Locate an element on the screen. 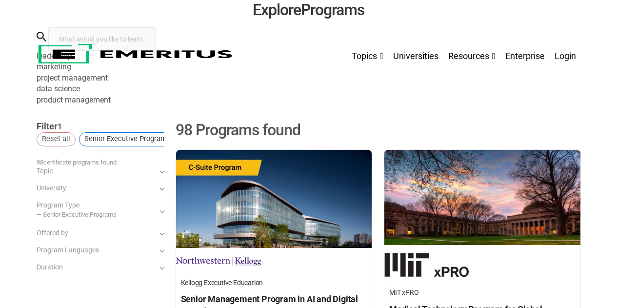  img: Medical Technology Program for Global Leaders | Online Healthcare Course is located at coordinates (483, 197).